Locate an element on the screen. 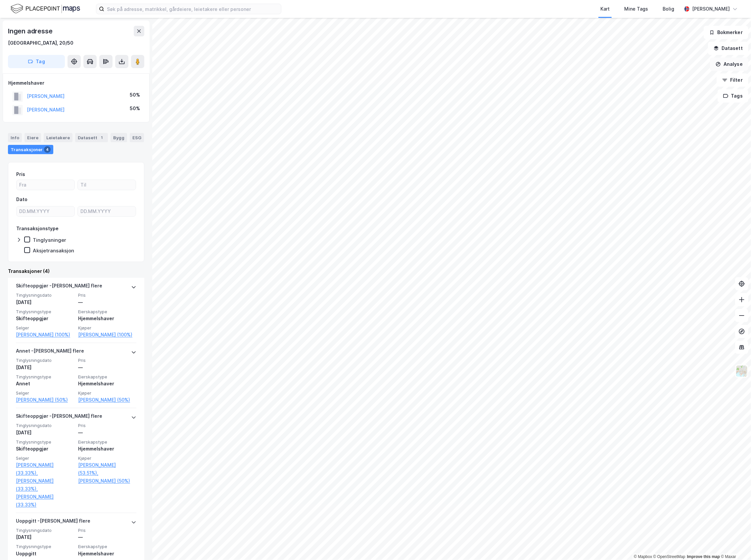 This screenshot has width=751, height=560. img: Z is located at coordinates (742, 371).